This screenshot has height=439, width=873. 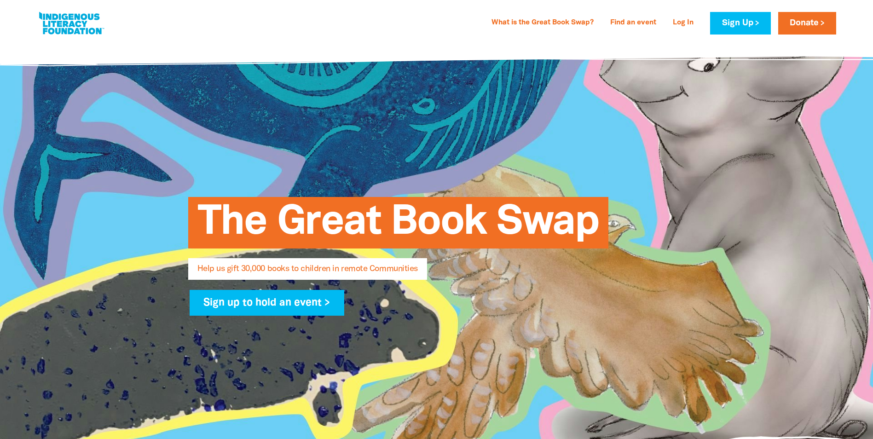 What do you see at coordinates (683, 23) in the screenshot?
I see `a: Log In` at bounding box center [683, 23].